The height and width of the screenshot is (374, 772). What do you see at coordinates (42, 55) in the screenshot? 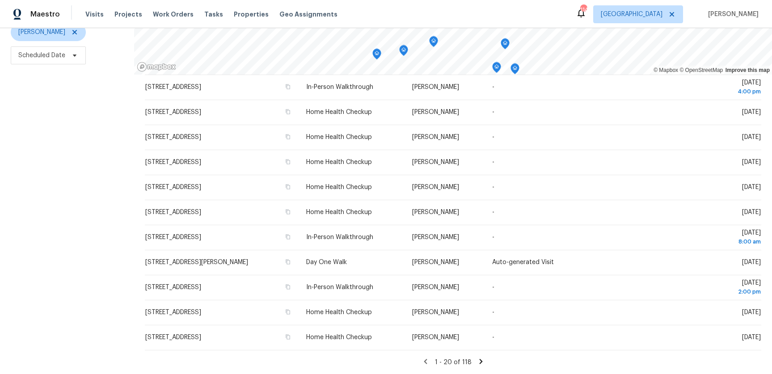
I see `span: Scheduled Date` at bounding box center [42, 55].